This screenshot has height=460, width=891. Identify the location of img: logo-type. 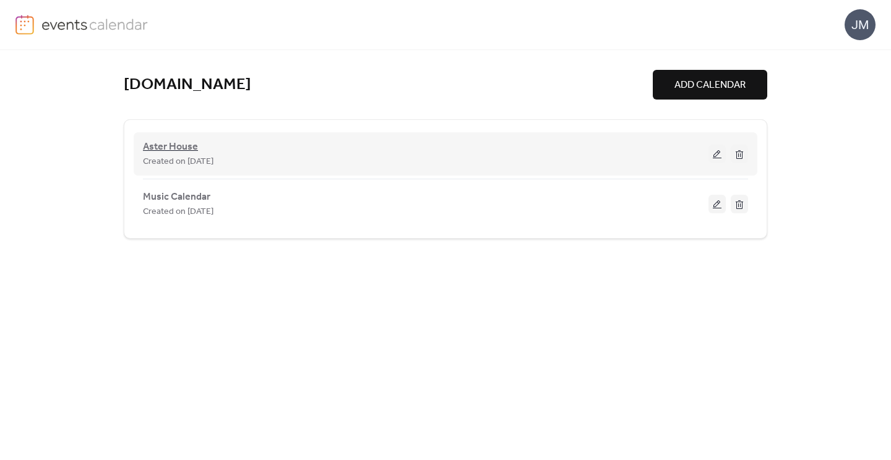
(95, 24).